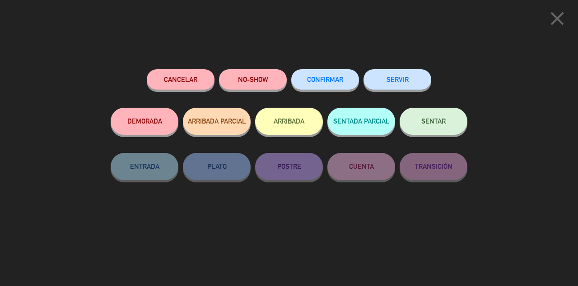 This screenshot has height=286, width=578. I want to click on span: CONFIRMAR, so click(325, 79).